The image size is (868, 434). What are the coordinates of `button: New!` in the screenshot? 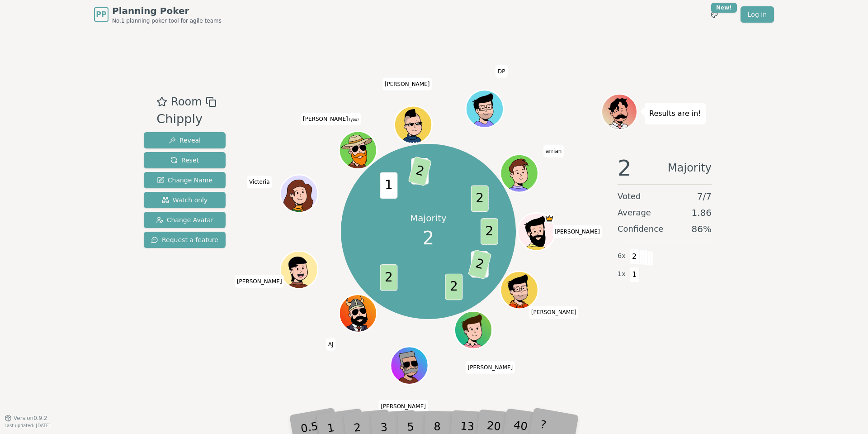 It's located at (714, 14).